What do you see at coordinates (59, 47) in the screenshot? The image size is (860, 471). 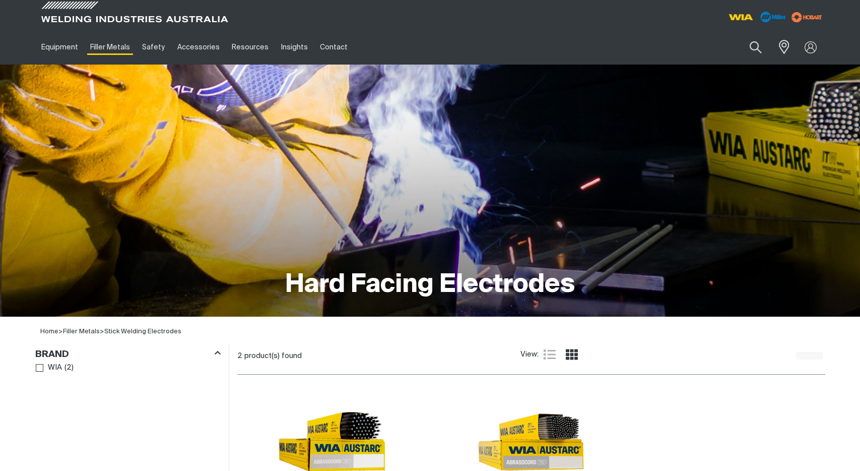 I see `a: Equipment` at bounding box center [59, 47].